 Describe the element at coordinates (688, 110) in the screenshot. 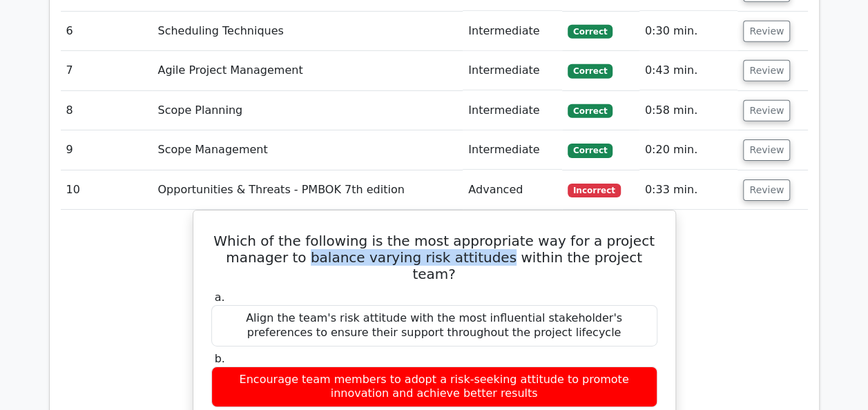

I see `td: 0:58 min.` at that location.